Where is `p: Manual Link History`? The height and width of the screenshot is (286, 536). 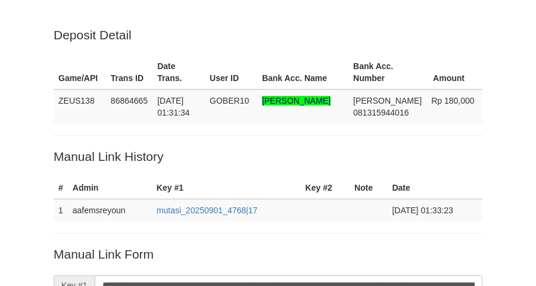 p: Manual Link History is located at coordinates (268, 156).